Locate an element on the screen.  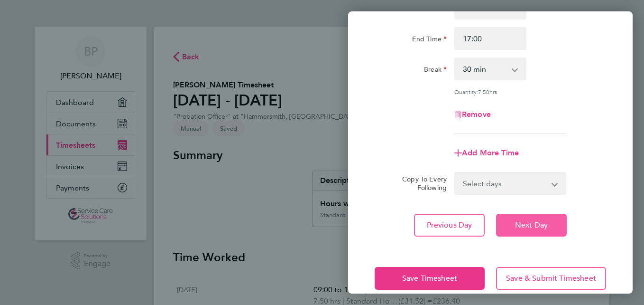
label: Break is located at coordinates (435, 71).